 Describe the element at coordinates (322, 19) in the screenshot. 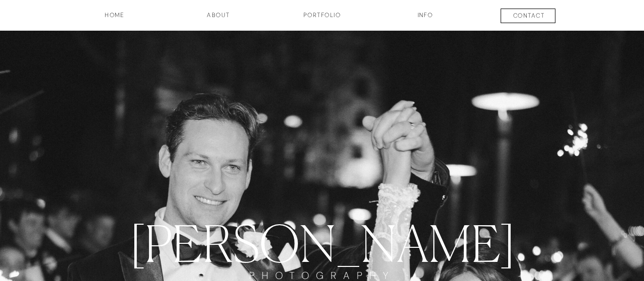

I see `a: Portfolio` at that location.